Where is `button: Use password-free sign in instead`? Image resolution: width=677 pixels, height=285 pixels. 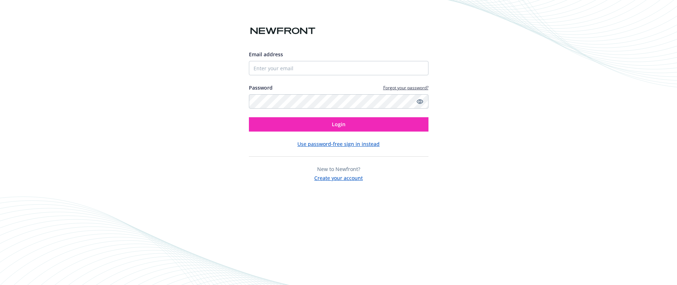 button: Use password-free sign in instead is located at coordinates (338, 144).